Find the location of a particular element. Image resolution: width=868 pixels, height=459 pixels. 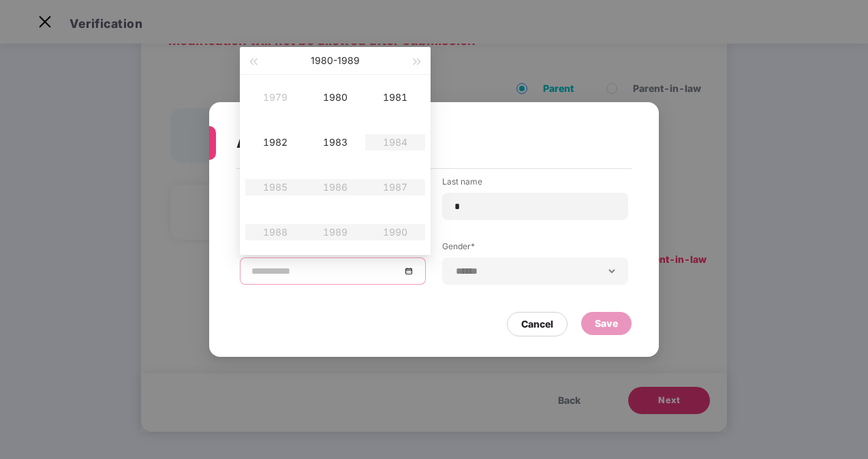

div: 1979 is located at coordinates (276, 98).